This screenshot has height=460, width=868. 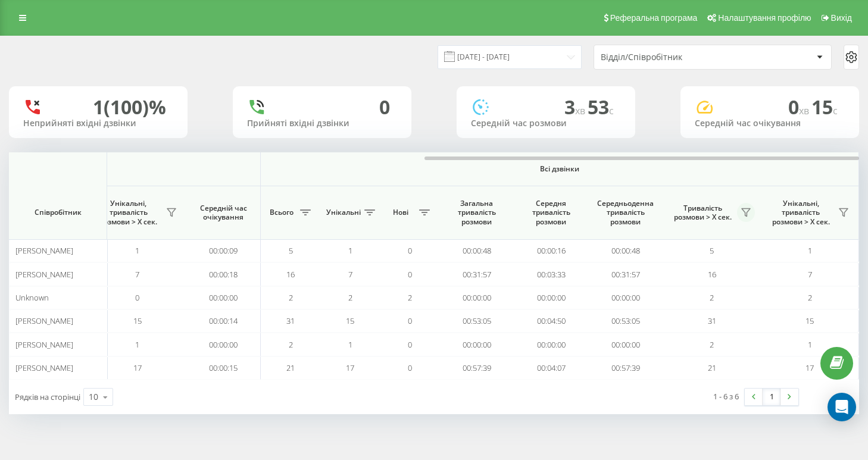 What do you see at coordinates (223, 212) in the screenshot?
I see `span: Середній час очікування` at bounding box center [223, 212].